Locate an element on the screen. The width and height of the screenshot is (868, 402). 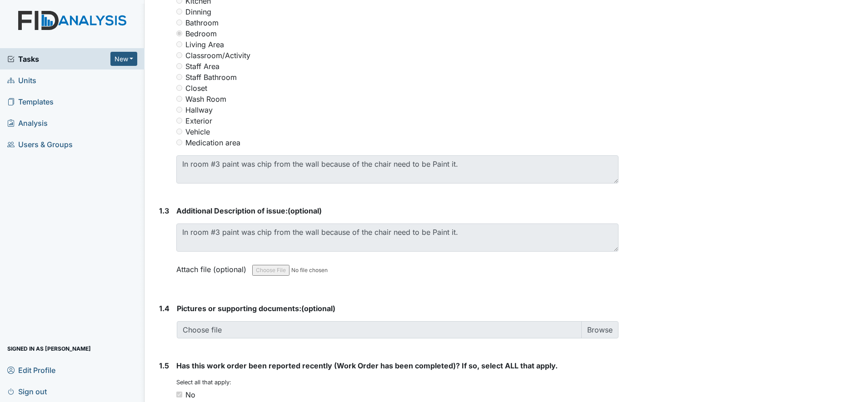
label: Exterior is located at coordinates (199, 121).